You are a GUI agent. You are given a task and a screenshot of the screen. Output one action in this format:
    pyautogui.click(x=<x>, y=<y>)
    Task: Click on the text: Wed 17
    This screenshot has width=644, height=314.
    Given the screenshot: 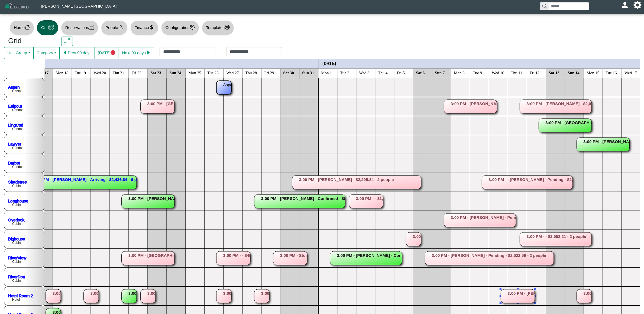 What is the action you would take?
    pyautogui.click(x=631, y=73)
    